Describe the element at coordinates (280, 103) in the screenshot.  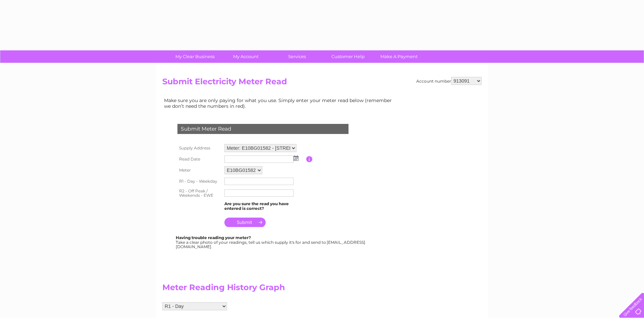
I see `td: Make sure you are only paying for what you use. Simply enter your meter read below (remember we d...` at that location.